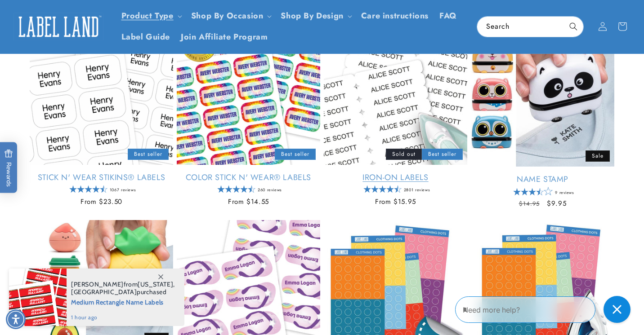  What do you see at coordinates (224, 37) in the screenshot?
I see `span: Join Affiliate Program` at bounding box center [224, 37].